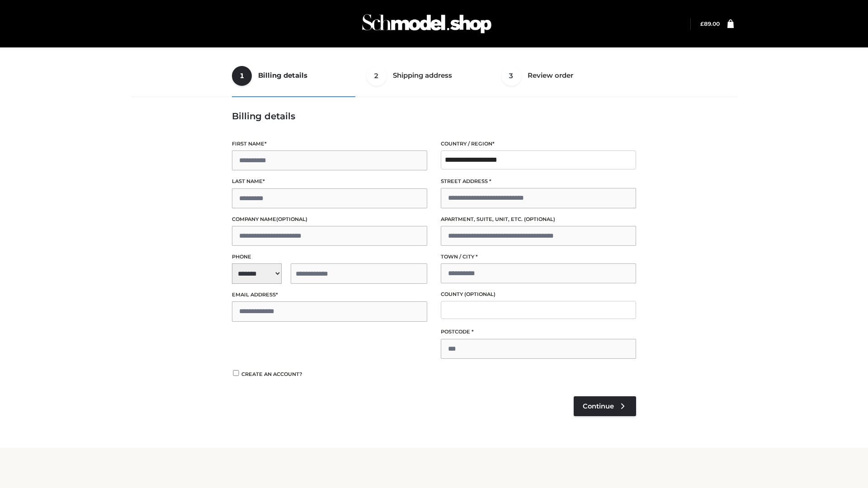 The image size is (868, 488). I want to click on label: Postcode, so click(538, 332).